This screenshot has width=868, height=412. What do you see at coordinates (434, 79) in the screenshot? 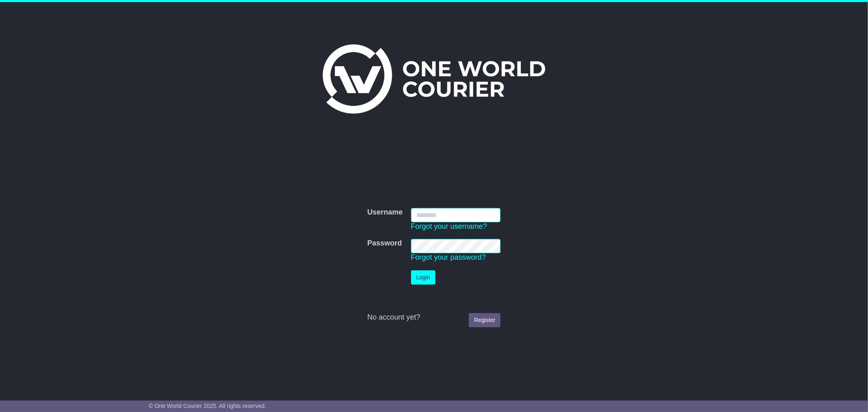
I see `img: One World` at bounding box center [434, 79].